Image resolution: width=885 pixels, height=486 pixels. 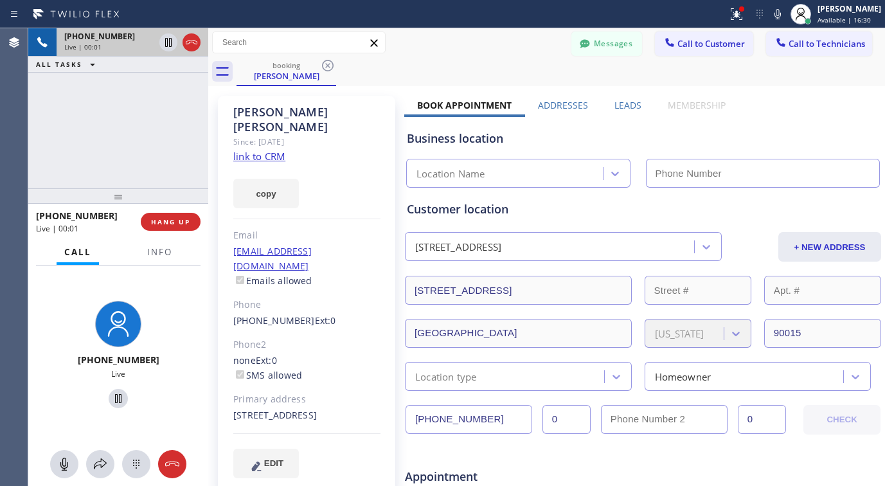 What do you see at coordinates (266, 463) in the screenshot?
I see `button: EDIT` at bounding box center [266, 463].